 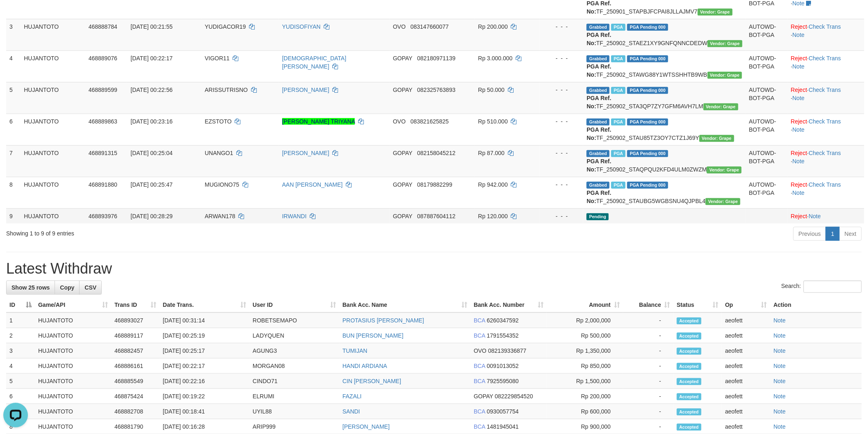 I want to click on td: 468889117, so click(x=135, y=335).